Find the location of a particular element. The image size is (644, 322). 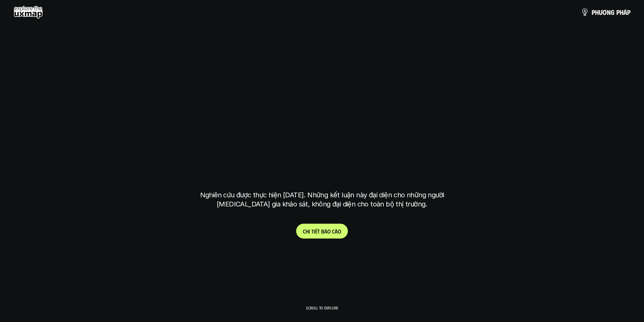

p: Scroll to explore is located at coordinates (322, 308).